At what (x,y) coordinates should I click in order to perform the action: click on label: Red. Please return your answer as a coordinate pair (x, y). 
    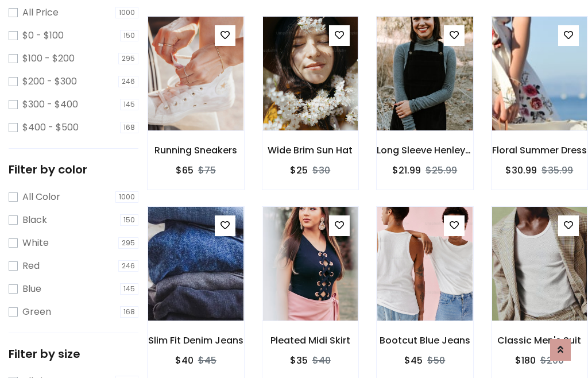
    Looking at the image, I should click on (31, 266).